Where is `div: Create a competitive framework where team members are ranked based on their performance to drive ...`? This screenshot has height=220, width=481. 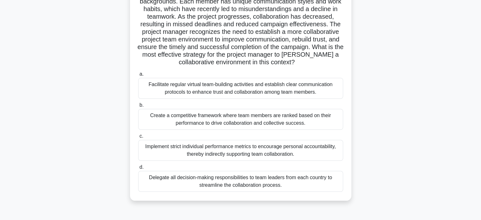 div: Create a competitive framework where team members are ranked based on their performance to drive ... is located at coordinates (240, 119).